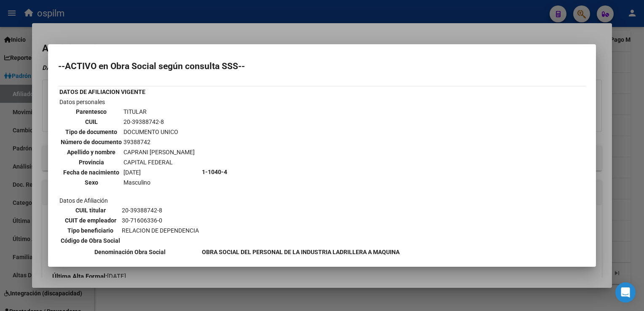  What do you see at coordinates (130, 252) in the screenshot?
I see `th: Denominación Obra Social` at bounding box center [130, 252].